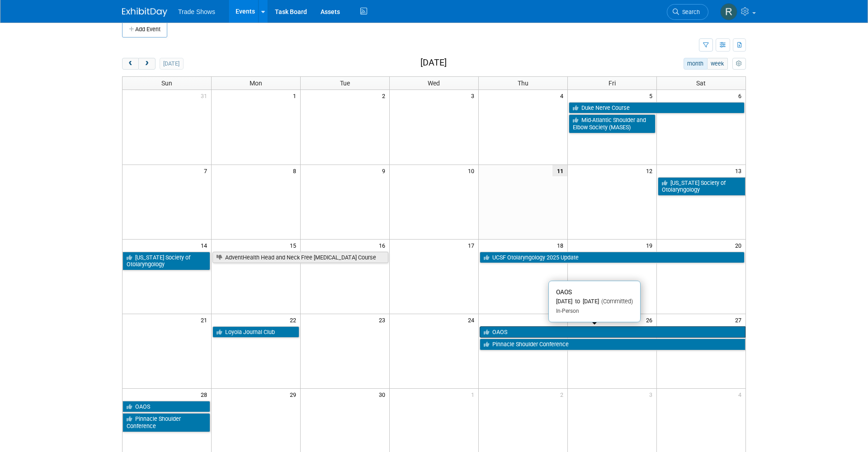  Describe the element at coordinates (612, 83) in the screenshot. I see `span: Fri` at that location.